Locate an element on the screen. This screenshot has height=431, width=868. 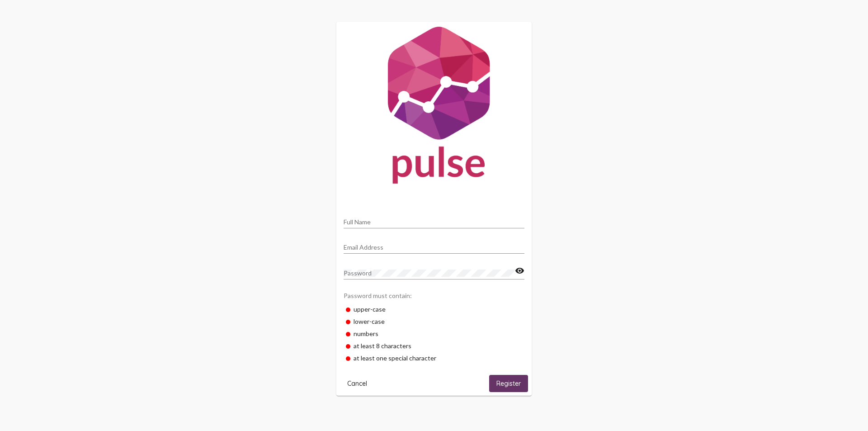
span: Register is located at coordinates (509, 384).